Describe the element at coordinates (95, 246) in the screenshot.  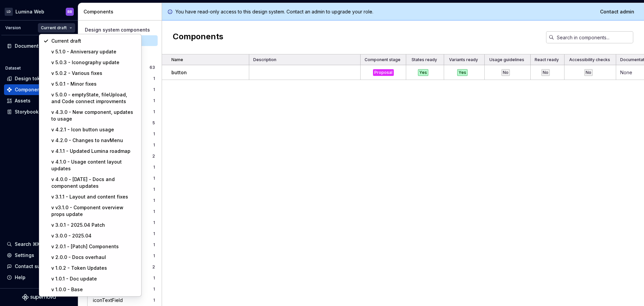
I see `div: v 2.0.1 - [Patch] Components` at that location.